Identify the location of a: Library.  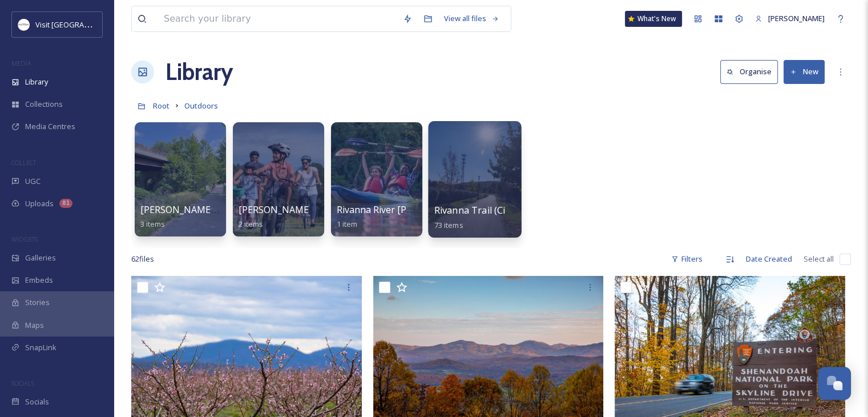
(199, 72).